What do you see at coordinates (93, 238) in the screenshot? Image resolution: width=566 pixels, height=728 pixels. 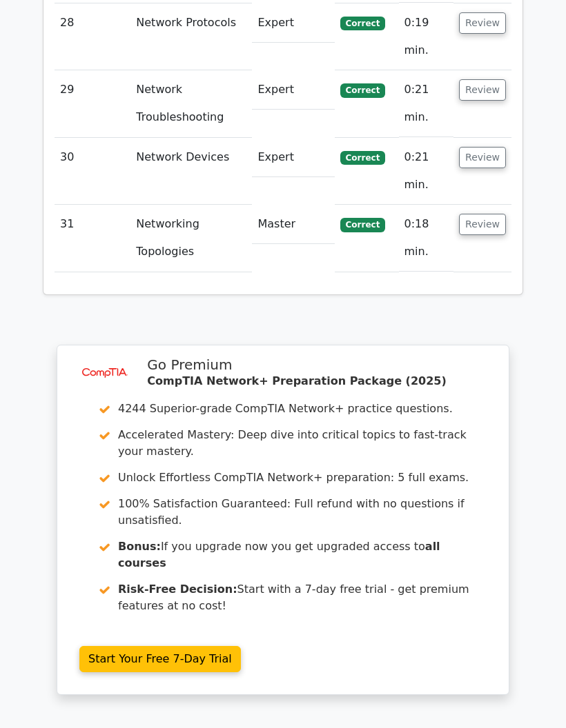 I see `td: 31` at bounding box center [93, 238].